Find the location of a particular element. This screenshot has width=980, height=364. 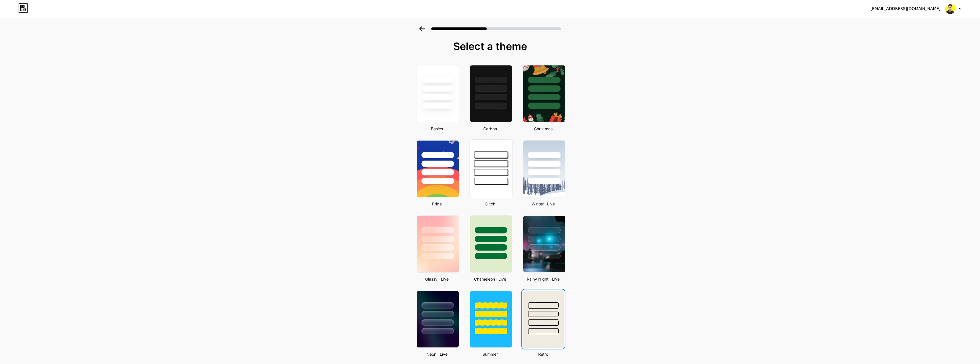

div: Glassy · Live is located at coordinates (437, 279).